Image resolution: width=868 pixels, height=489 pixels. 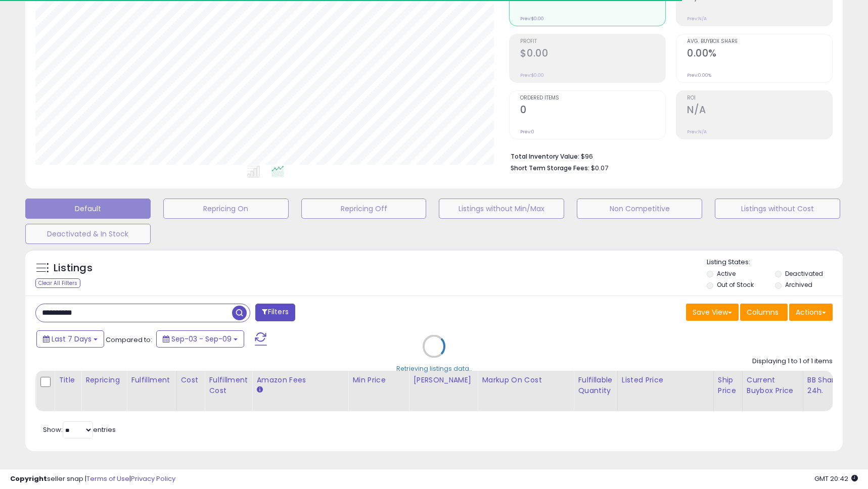 What do you see at coordinates (107, 479) in the screenshot?
I see `a: Terms of Use` at bounding box center [107, 479].